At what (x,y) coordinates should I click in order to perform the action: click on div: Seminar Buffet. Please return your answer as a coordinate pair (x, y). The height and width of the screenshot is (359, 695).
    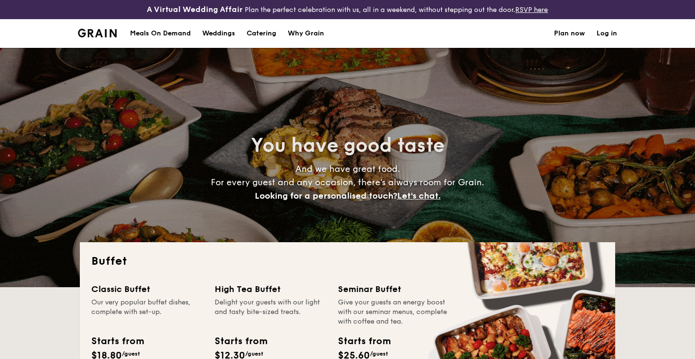
    Looking at the image, I should click on (394, 289).